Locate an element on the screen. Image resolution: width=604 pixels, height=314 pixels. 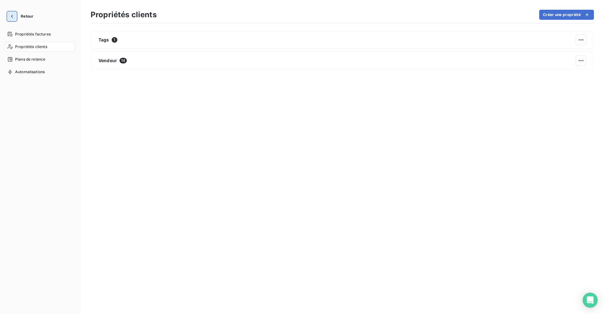
span: Vendeur is located at coordinates (108, 61).